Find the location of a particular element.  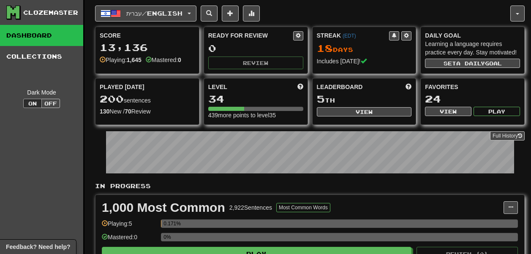

span: Leaderboard is located at coordinates (340, 87).